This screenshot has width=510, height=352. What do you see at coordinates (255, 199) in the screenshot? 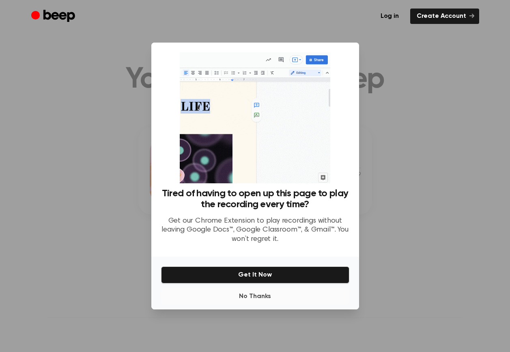
I see `h3: Tired of having to open up this page to play the recording every time?` at bounding box center [255, 199].